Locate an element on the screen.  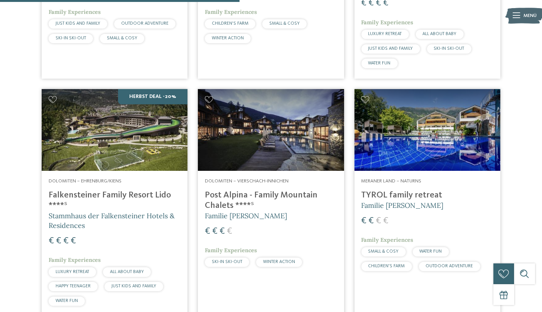
span: Stammhaus der Falkensteiner Hotels & Residences is located at coordinates (112, 221).